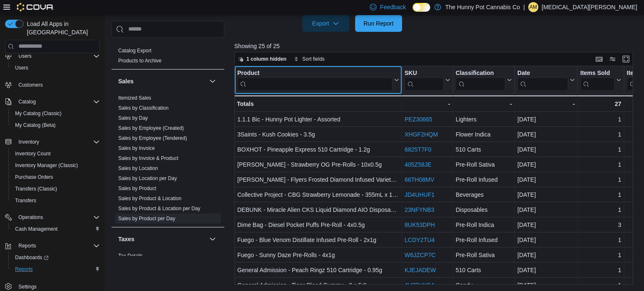  I want to click on a: Products to Archive, so click(140, 61).